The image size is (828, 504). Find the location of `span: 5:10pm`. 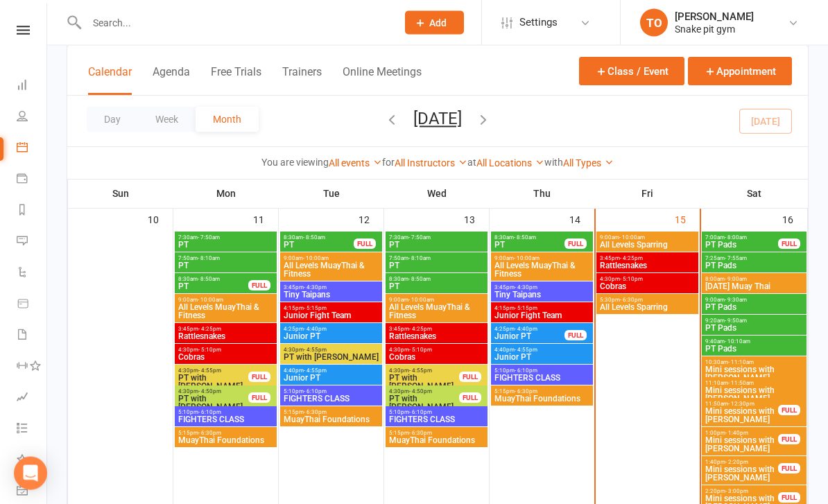

span: 5:10pm is located at coordinates (436, 412).